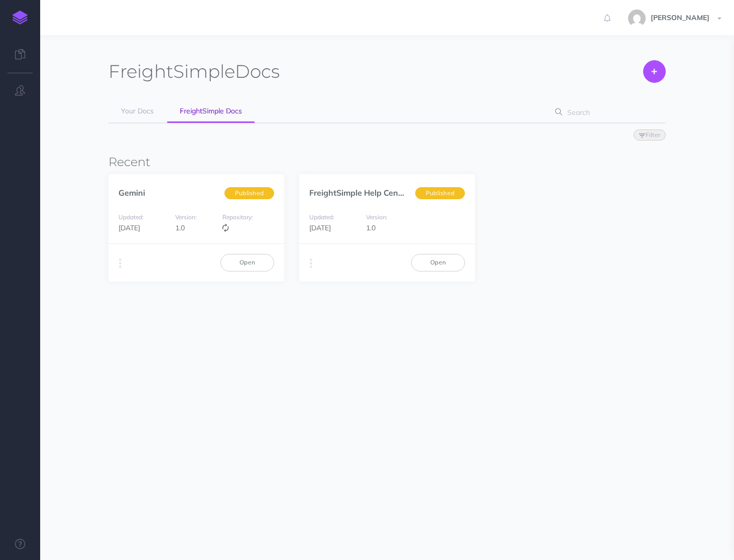  Describe the element at coordinates (132, 193) in the screenshot. I see `a: Gemini` at that location.